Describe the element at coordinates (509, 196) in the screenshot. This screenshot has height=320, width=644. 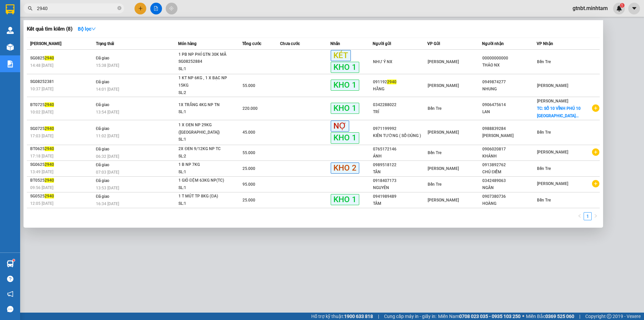
I see `div: 0907380736` at that location.